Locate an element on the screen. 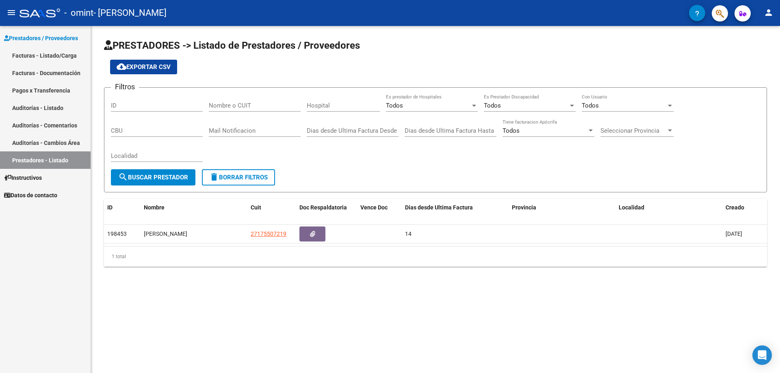 This screenshot has width=780, height=373. datatable-header-cell: Vence Doc is located at coordinates (379, 207).